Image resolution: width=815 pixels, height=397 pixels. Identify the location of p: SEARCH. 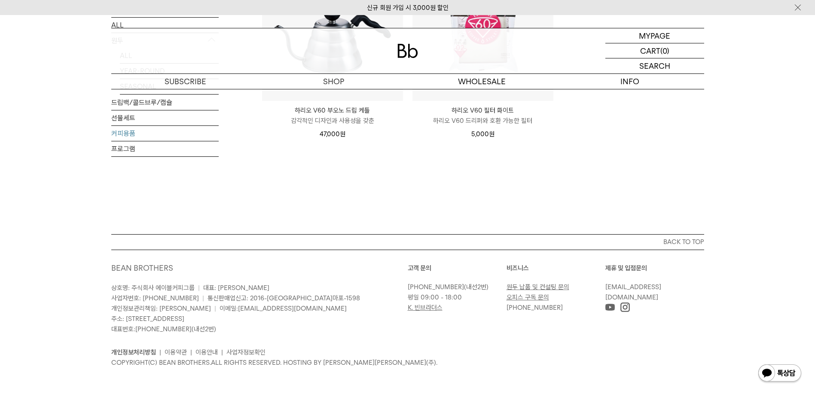
(655, 66).